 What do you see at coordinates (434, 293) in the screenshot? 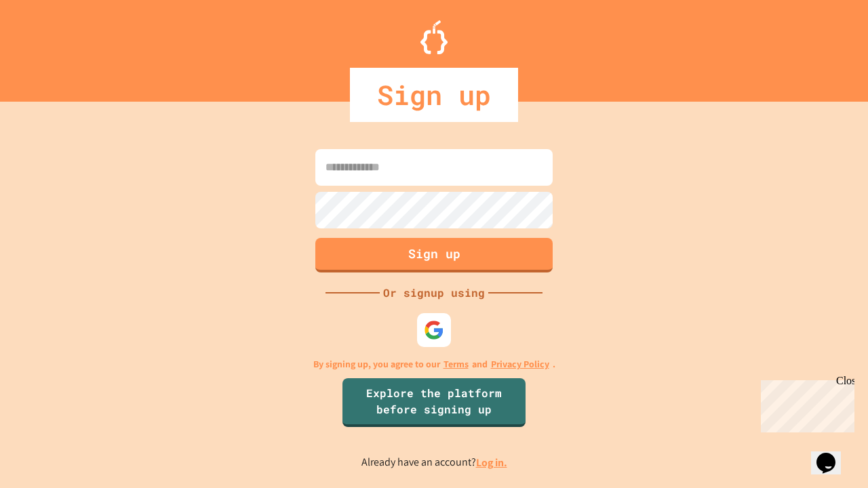
I see `div: Or signup using` at bounding box center [434, 293].